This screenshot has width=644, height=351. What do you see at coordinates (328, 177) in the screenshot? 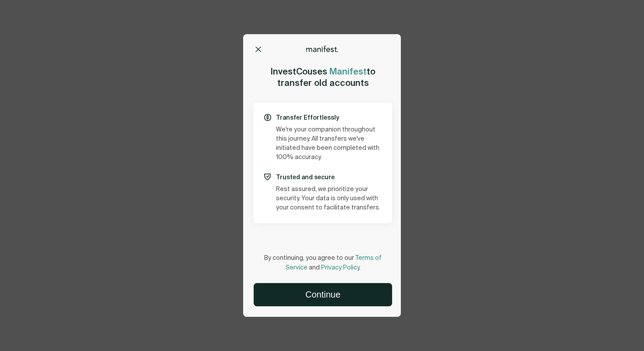
I see `p: Trusted and secure` at bounding box center [328, 177].